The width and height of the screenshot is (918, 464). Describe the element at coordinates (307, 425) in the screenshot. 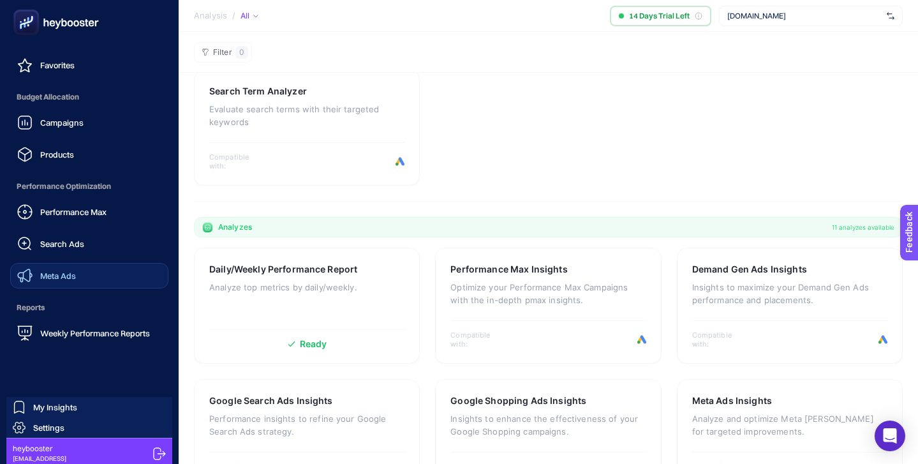

I see `p: Performance insights to refine your Google Search Ads strategy.` at that location.